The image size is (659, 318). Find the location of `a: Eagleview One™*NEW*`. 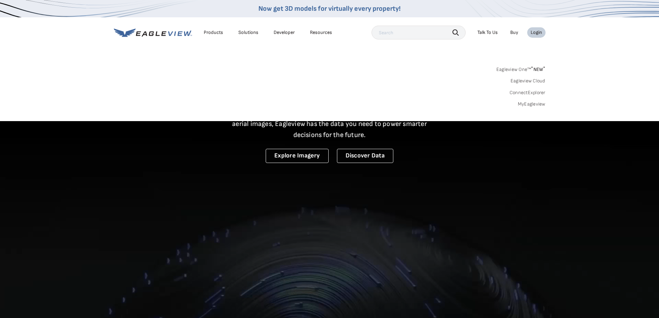

a: Eagleview One™*NEW* is located at coordinates (521, 68).